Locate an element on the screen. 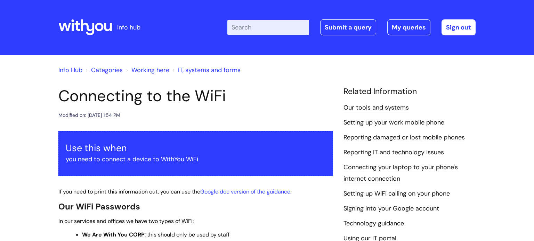 The image size is (534, 241). h3: Use this when is located at coordinates (196, 148).